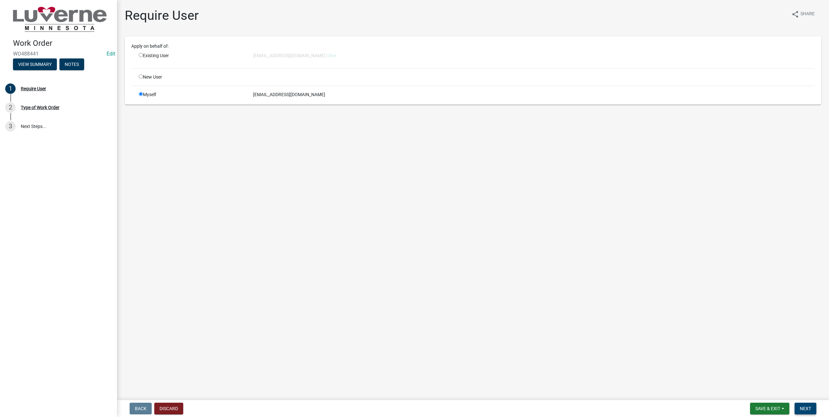 The width and height of the screenshot is (829, 417). What do you see at coordinates (40, 108) in the screenshot?
I see `div: Type of Work Order` at bounding box center [40, 108].